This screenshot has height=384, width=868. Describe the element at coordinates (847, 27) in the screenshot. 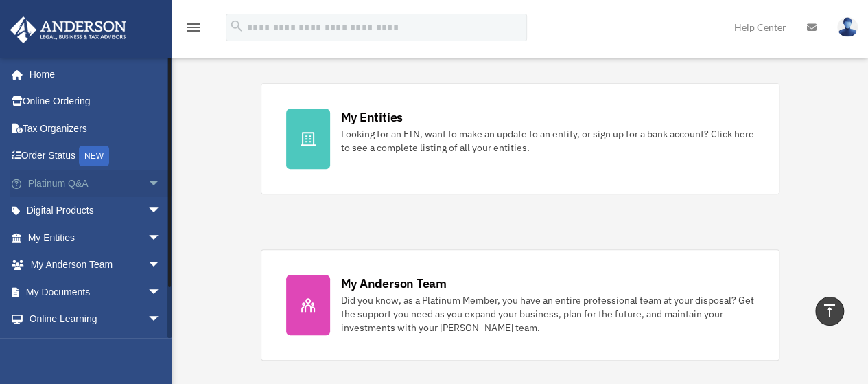

I see `img: User Pic` at that location.